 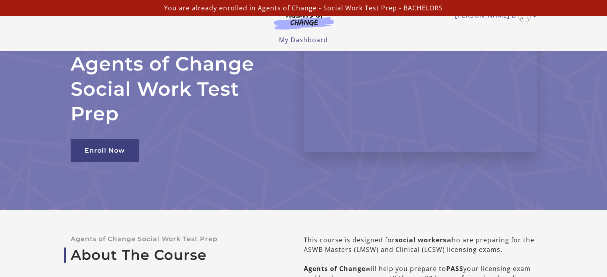 What do you see at coordinates (105, 150) in the screenshot?
I see `a: Enroll Now` at bounding box center [105, 150].